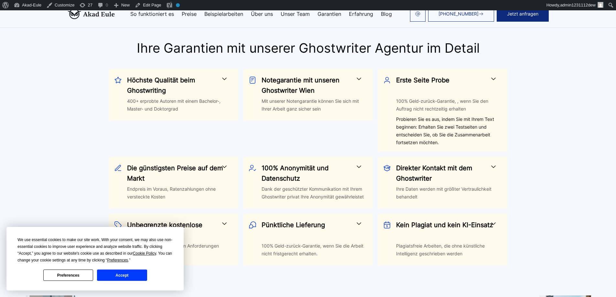 The height and width of the screenshot is (297, 616). Describe the element at coordinates (449, 105) in the screenshot. I see `div: 100% Geld-zurück-Garantie, , wenn Sie den Auftrag nicht rechtzeitig erhalten` at that location.